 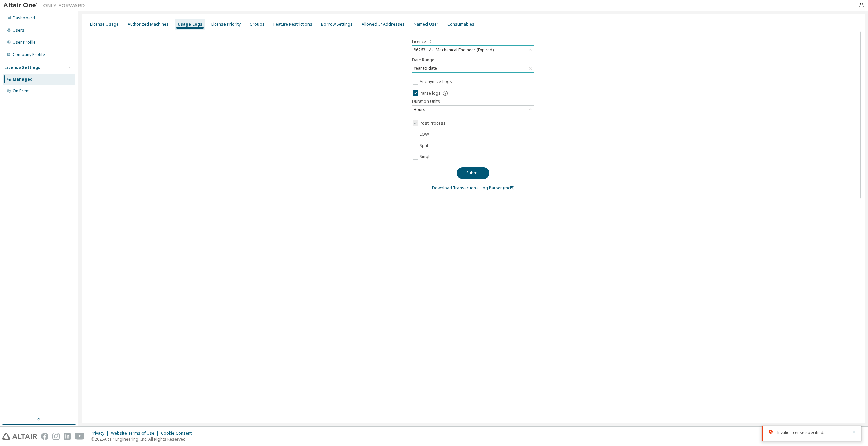 What do you see at coordinates (473, 42) in the screenshot?
I see `label: Licence ID` at bounding box center [473, 42].